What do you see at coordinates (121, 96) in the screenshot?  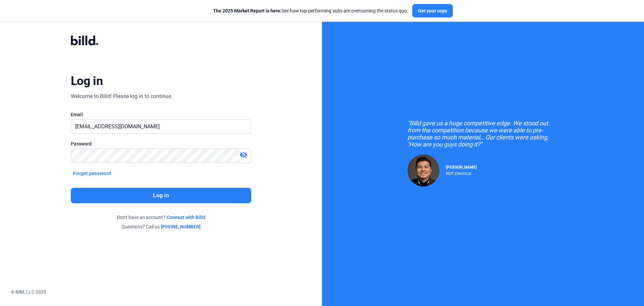 I see `div: Welcome to Billd! Please log in to continue.` at bounding box center [121, 96].